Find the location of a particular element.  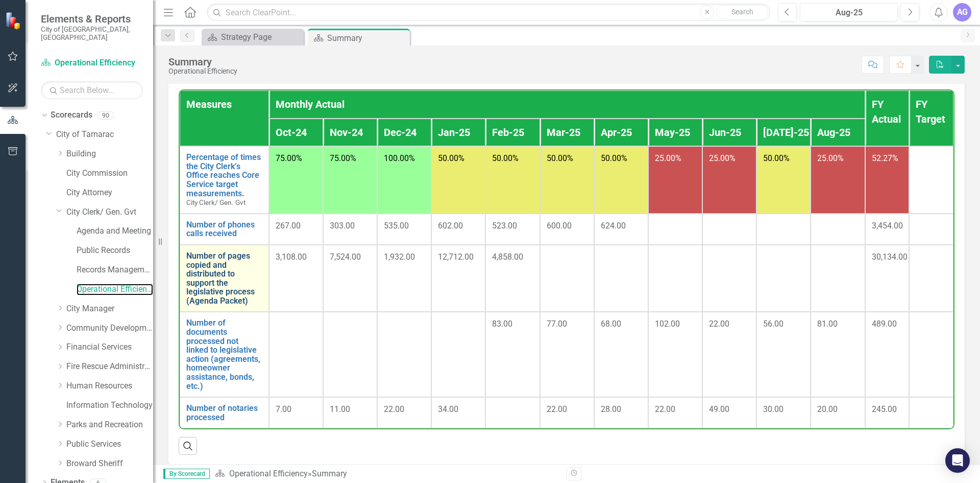

a: Fire Rescue Administration is located at coordinates (109, 366).